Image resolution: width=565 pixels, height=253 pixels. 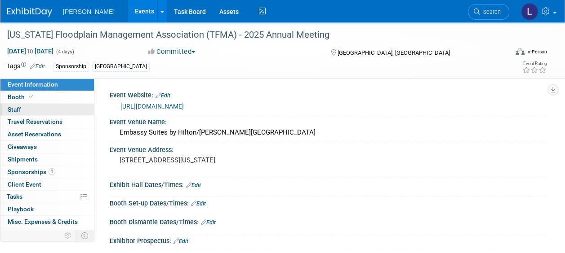 I want to click on td: Toggle Event Tabs, so click(x=85, y=236).